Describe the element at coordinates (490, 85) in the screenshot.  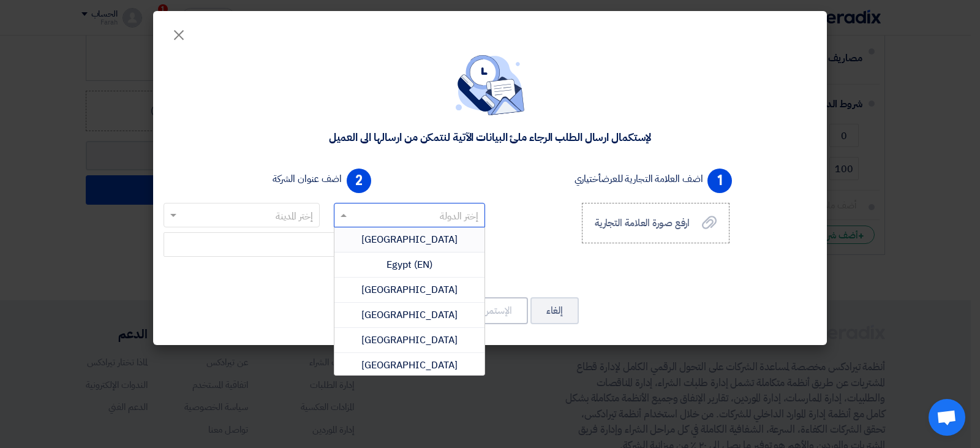
I see `img: empty_state_contact.svg` at that location.